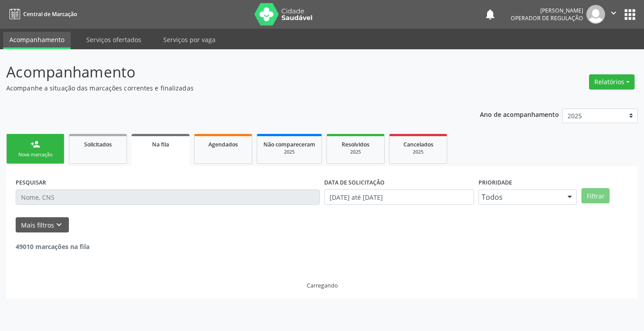  I want to click on label: Prioridade, so click(495, 182).